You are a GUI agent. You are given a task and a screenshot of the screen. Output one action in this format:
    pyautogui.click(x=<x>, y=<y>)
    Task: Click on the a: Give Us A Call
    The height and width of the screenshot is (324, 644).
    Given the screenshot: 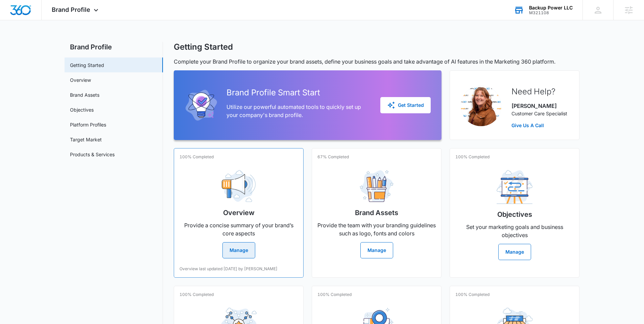 What is the action you would take?
    pyautogui.click(x=540, y=126)
    